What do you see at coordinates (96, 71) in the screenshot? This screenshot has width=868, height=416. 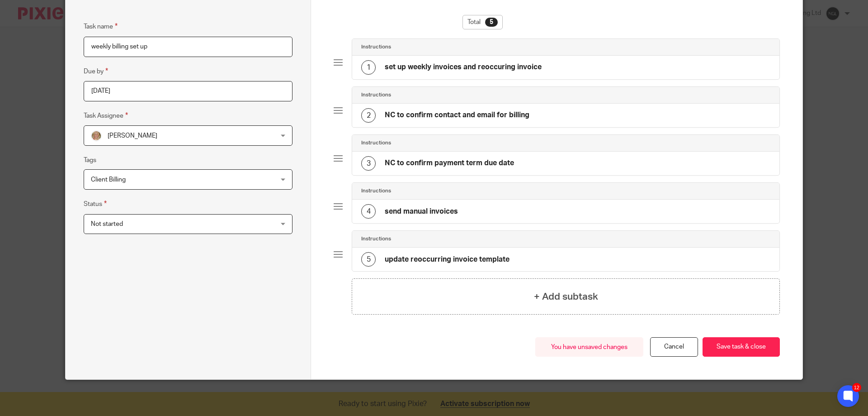 I see `label: Due by` at bounding box center [96, 71].